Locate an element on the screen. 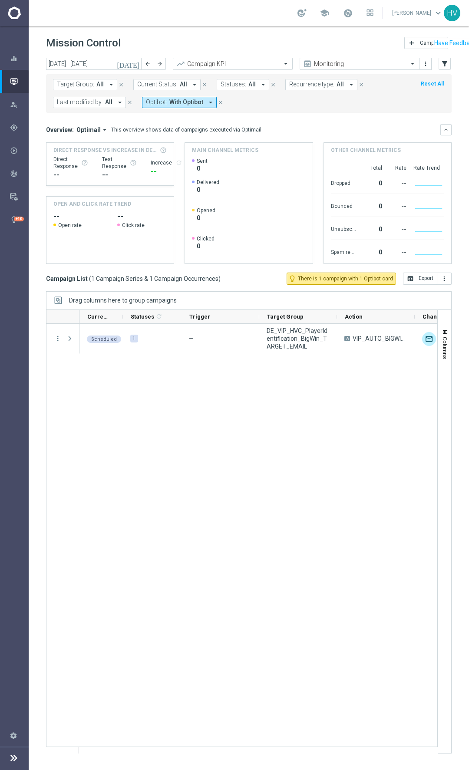  button: refresh is located at coordinates (179, 163).